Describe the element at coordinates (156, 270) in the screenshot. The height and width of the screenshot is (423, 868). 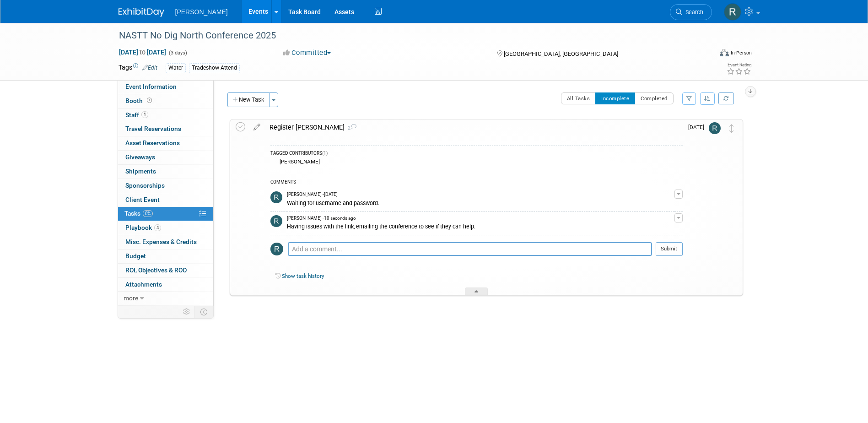
I see `span: ROI, Objectives & ROO` at that location.